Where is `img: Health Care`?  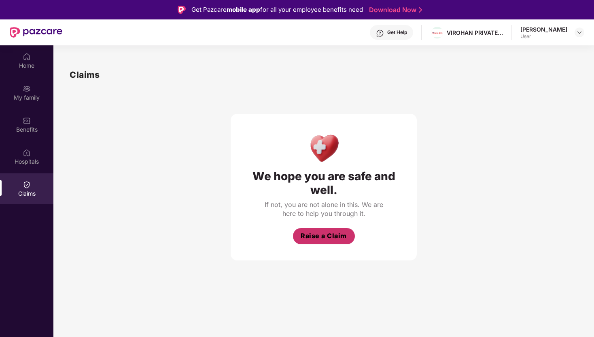 img: Health Care is located at coordinates (324, 147).